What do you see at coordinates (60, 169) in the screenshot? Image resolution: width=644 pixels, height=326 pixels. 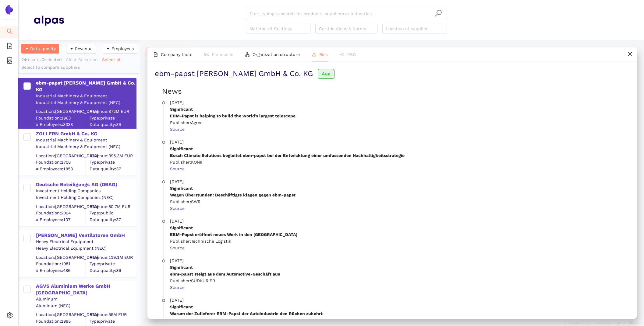 I see `span: # Employees: 1853` at bounding box center [60, 169].